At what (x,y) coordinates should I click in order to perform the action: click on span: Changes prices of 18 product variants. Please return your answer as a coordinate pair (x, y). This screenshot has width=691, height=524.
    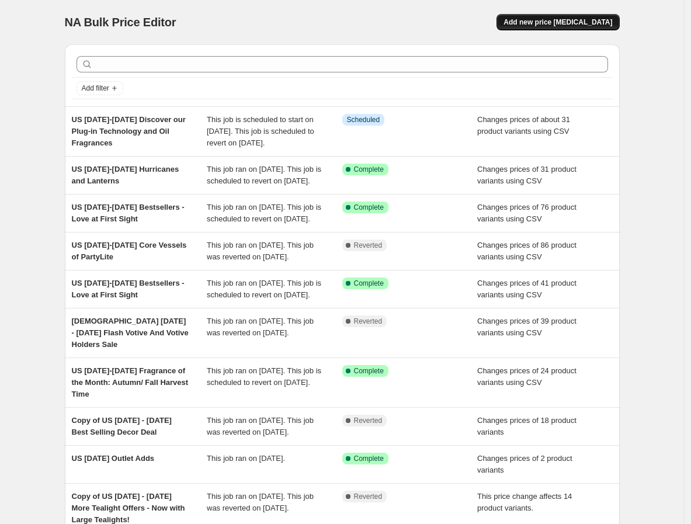
    Looking at the image, I should click on (527, 426).